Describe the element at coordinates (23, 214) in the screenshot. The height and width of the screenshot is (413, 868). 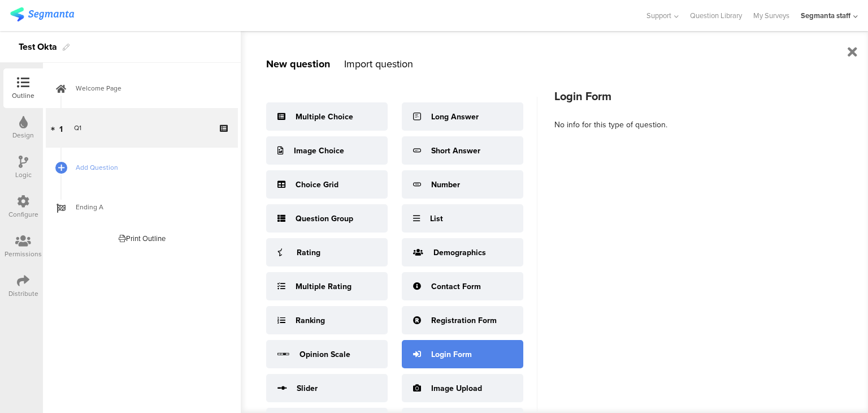
I see `div: Configure` at that location.